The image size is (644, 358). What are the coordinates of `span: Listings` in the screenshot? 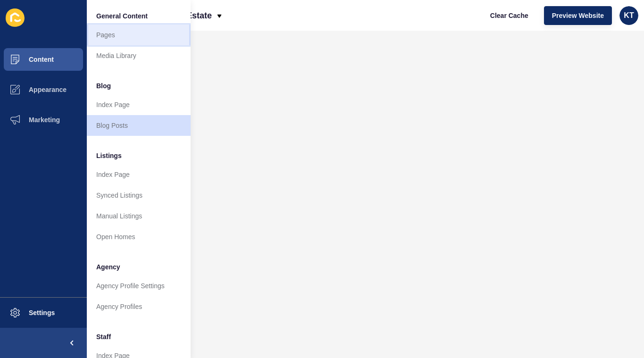 It's located at (109, 155).